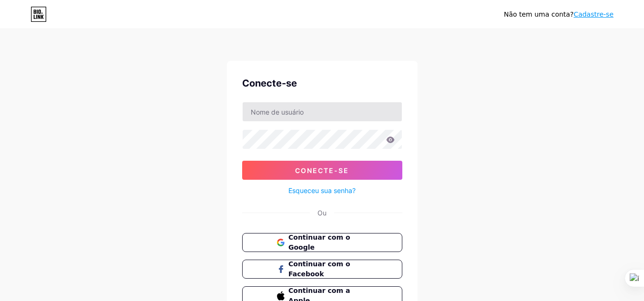 The image size is (644, 301). Describe the element at coordinates (319, 269) in the screenshot. I see `font: Continuar com o Facebook` at that location.